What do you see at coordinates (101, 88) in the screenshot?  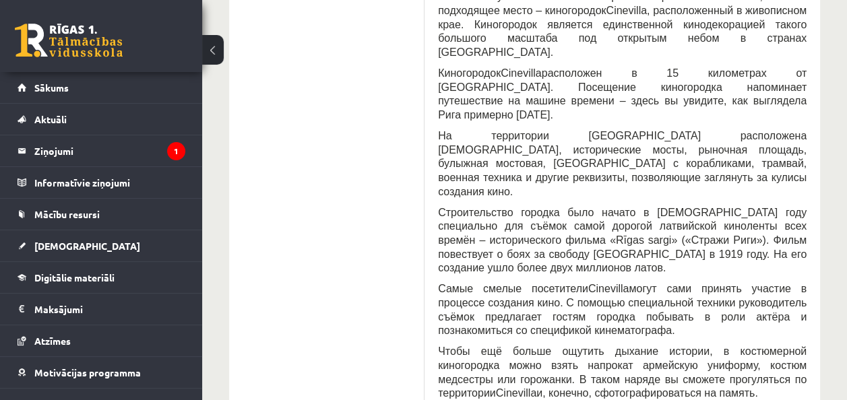 I see `a: Sākums` at bounding box center [101, 88].